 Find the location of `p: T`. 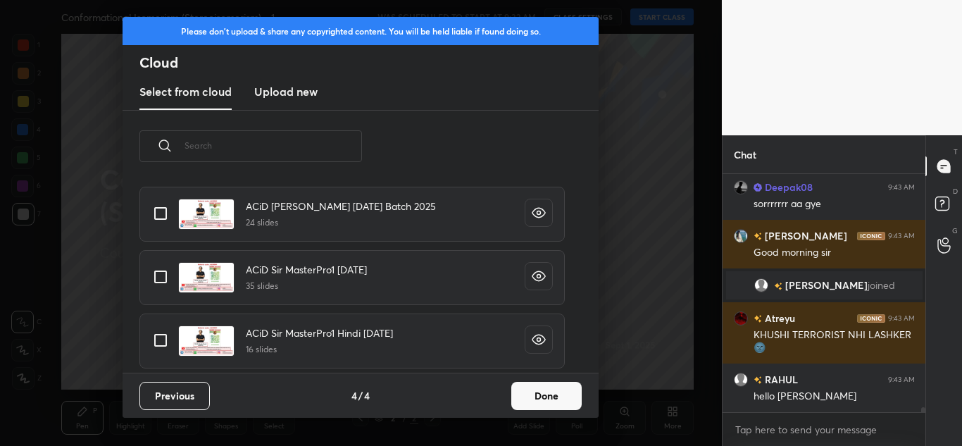

p: T is located at coordinates (956, 151).